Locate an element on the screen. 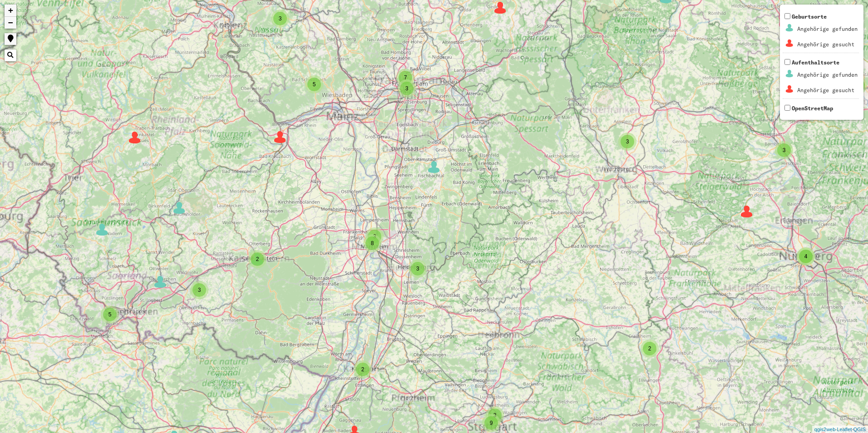 The width and height of the screenshot is (868, 433). a: Zoom in is located at coordinates (11, 11).